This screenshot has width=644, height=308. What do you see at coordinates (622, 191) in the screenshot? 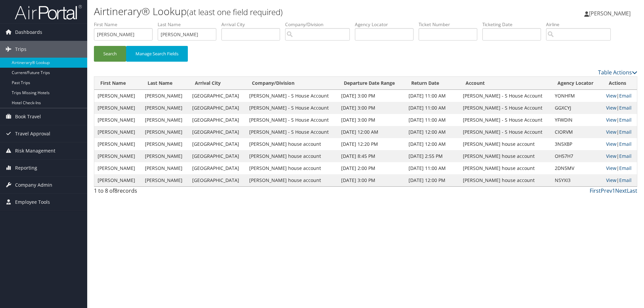
I see `a: Next` at bounding box center [622, 191].